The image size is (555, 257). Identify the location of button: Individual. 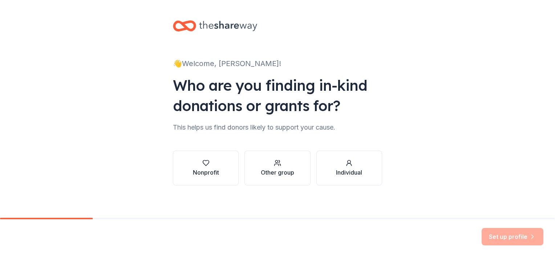
(349, 168).